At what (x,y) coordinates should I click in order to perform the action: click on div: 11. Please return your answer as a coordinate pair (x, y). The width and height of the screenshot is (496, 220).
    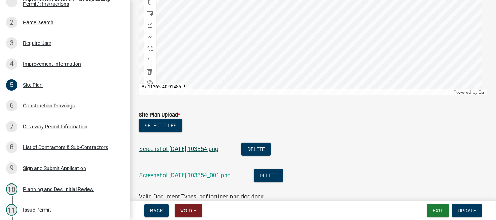
    Looking at the image, I should click on (12, 210).